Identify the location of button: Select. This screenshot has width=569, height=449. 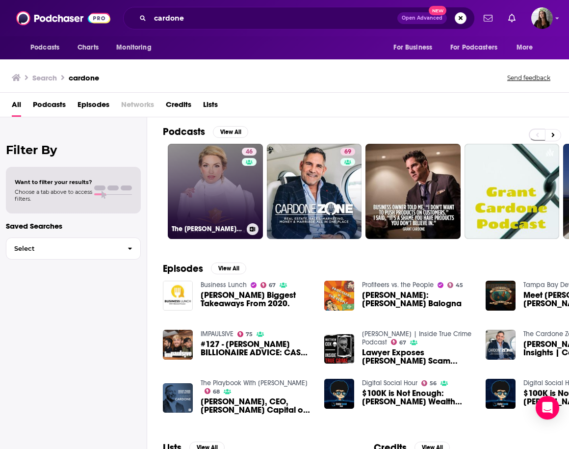
(73, 248).